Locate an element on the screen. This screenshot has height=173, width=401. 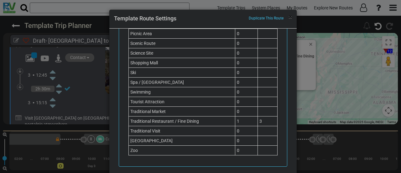
td: Traditional Visit is located at coordinates (182, 131).